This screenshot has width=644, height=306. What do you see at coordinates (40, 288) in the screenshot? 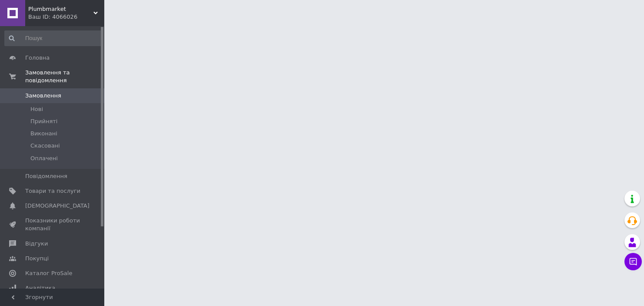
I see `span: Аналітика` at bounding box center [40, 288].